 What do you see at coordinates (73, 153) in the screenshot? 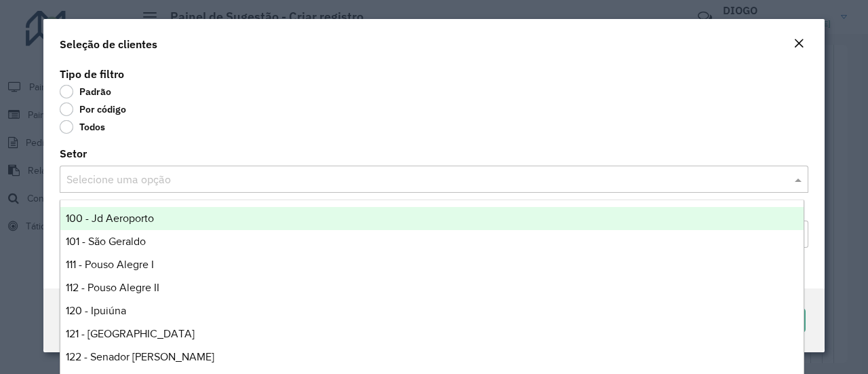
I see `label: Setor` at bounding box center [73, 153].